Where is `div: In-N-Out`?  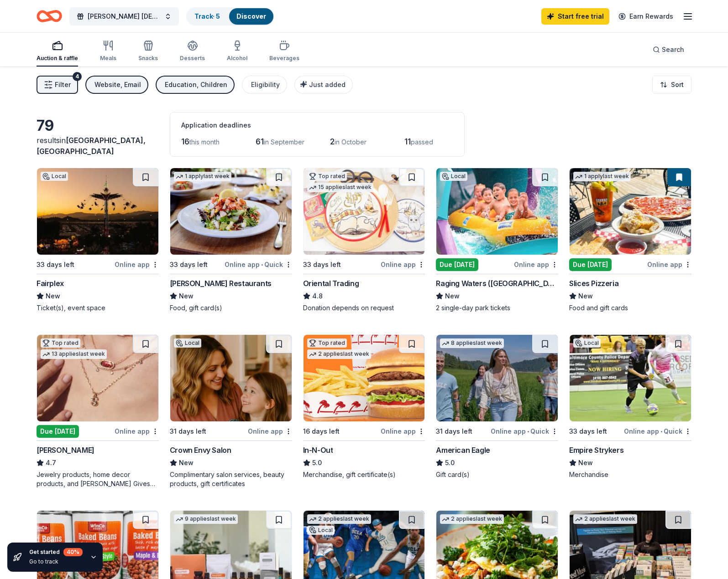
div: In-N-Out is located at coordinates (318, 450).